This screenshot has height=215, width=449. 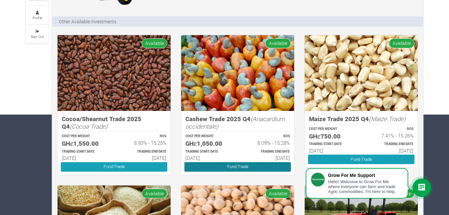 I want to click on h6: 8.93% - 15.25%, so click(x=143, y=143).